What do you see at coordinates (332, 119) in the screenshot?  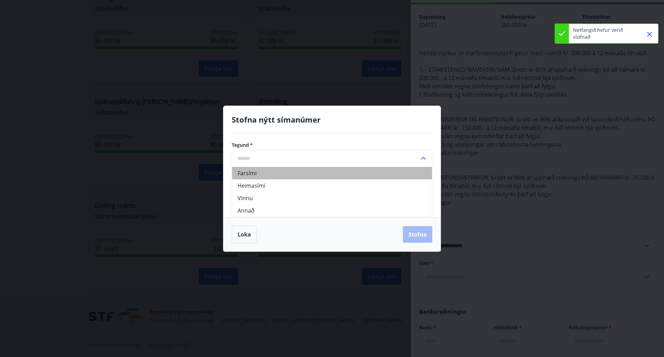 I see `h4: Stofna nýtt símanúmer` at bounding box center [332, 119].